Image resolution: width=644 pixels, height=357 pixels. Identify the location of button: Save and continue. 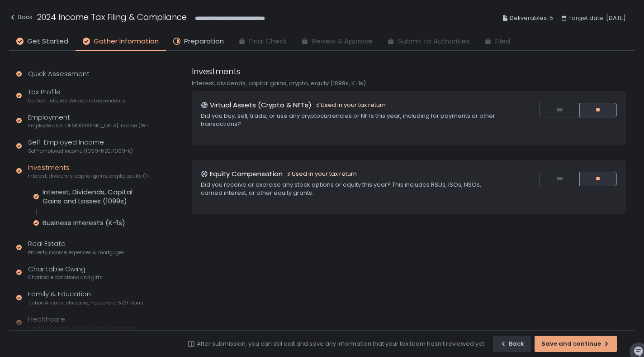
(576, 344).